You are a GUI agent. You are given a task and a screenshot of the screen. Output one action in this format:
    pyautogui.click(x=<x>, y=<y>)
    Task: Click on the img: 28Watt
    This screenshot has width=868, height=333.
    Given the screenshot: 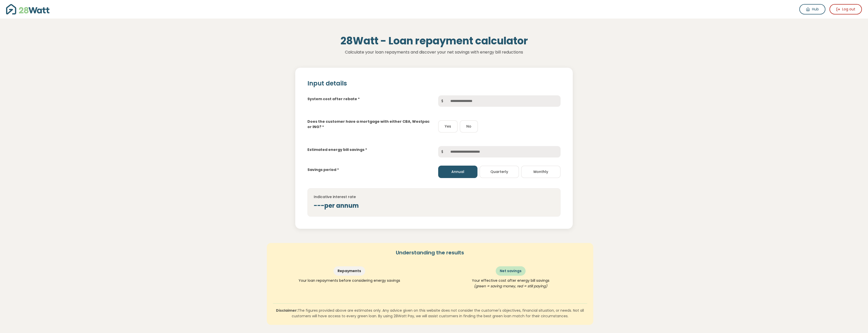 What is the action you would take?
    pyautogui.click(x=28, y=9)
    